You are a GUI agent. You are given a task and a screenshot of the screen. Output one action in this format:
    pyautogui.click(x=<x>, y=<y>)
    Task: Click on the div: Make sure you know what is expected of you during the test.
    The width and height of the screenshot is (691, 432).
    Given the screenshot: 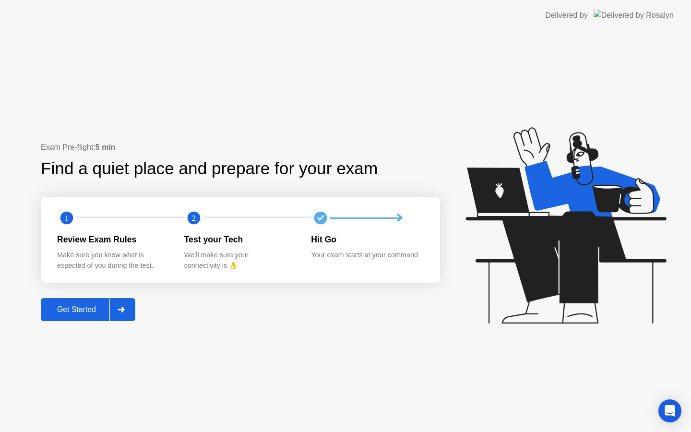 What is the action you would take?
    pyautogui.click(x=113, y=260)
    